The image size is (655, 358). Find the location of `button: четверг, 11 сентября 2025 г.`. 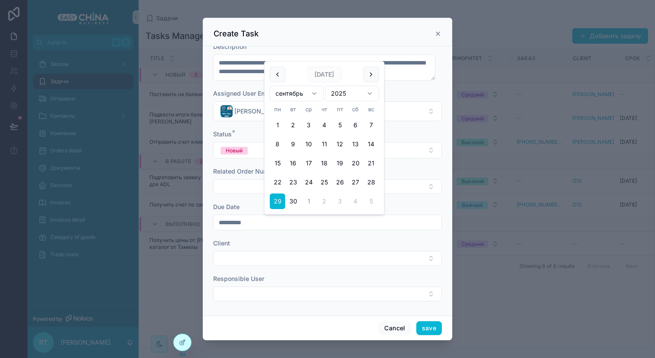

button: четверг, 11 сентября 2025 г. is located at coordinates (324, 144).